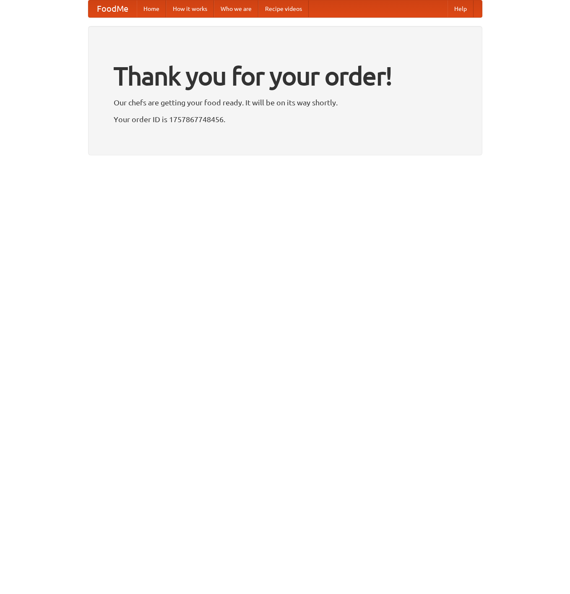  Describe the element at coordinates (284, 9) in the screenshot. I see `a: Recipe videos` at that location.